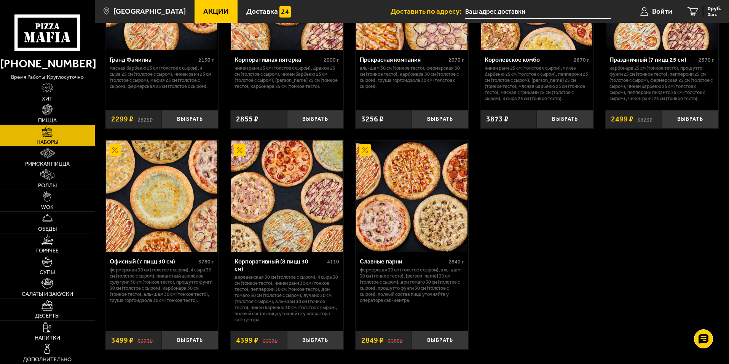  I want to click on span: Обеды, so click(47, 229).